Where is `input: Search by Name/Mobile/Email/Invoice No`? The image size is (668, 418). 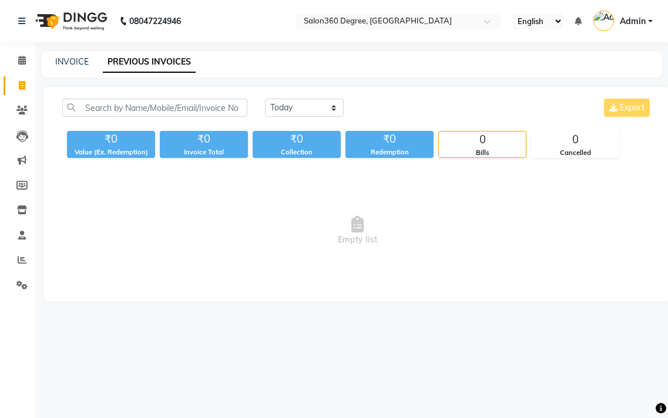
input: Search by Name/Mobile/Email/Invoice No is located at coordinates (155, 108).